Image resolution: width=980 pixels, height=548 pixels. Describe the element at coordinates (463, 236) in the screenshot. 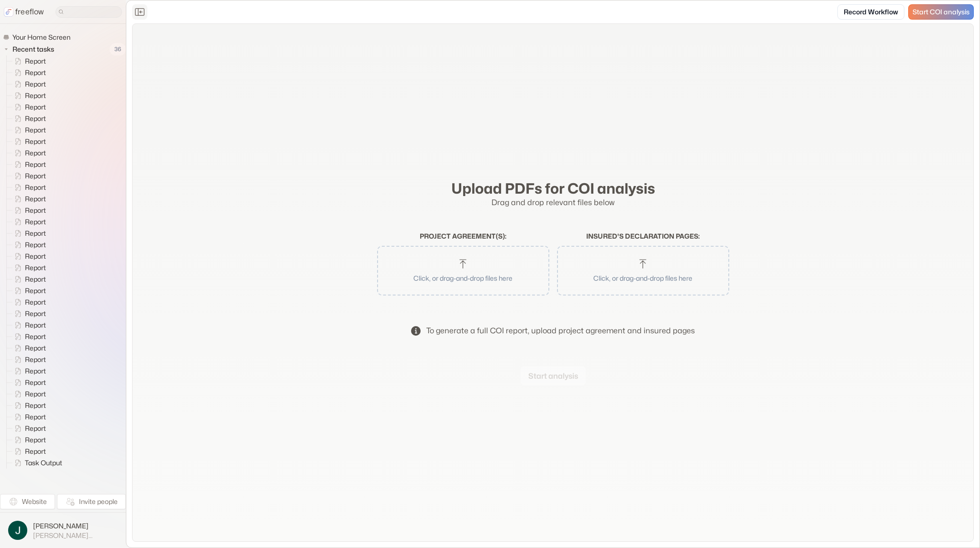

I see `h2: Project agreement(s) :` at that location.